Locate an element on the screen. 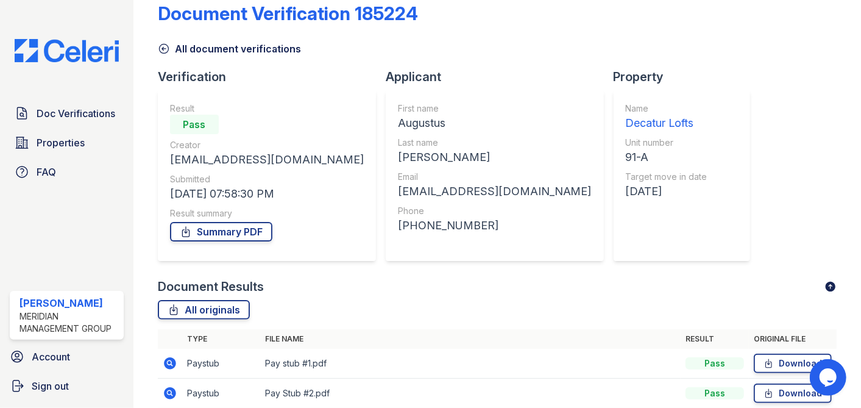 This screenshot has width=861, height=408. div: Property is located at coordinates (687, 77).